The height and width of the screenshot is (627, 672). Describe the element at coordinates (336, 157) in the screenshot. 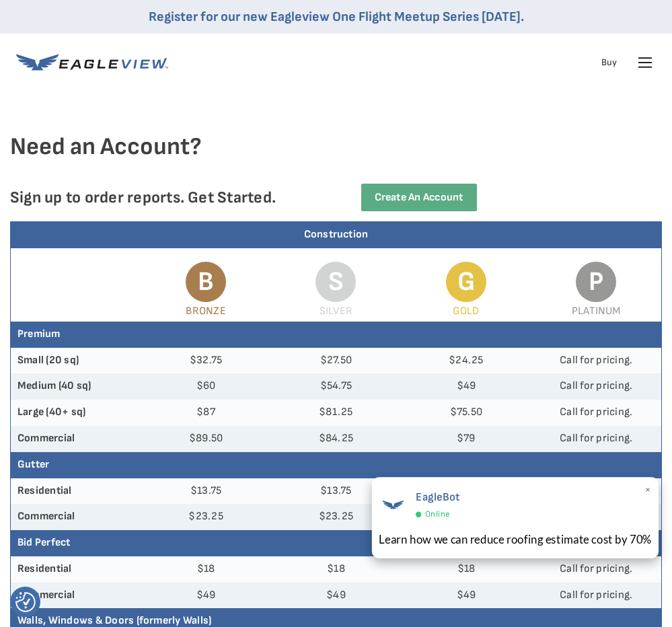

I see `h4: Need an Account?` at that location.